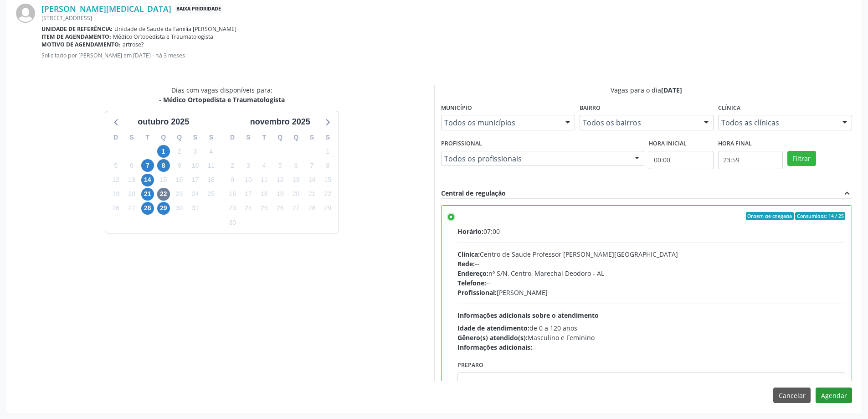 The height and width of the screenshot is (419, 868). I want to click on span: Médico Ortopedista e Traumatologista, so click(163, 37).